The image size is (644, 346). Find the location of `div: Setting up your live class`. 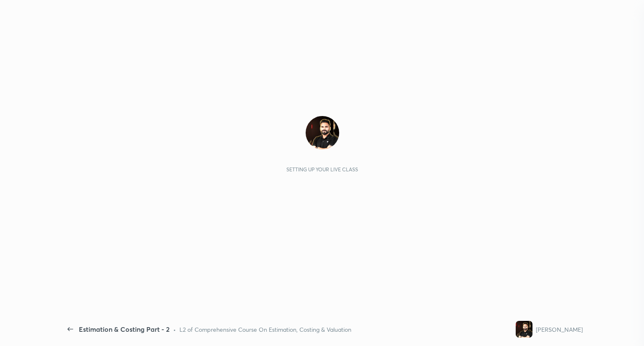

div: Setting up your live class is located at coordinates (322, 169).